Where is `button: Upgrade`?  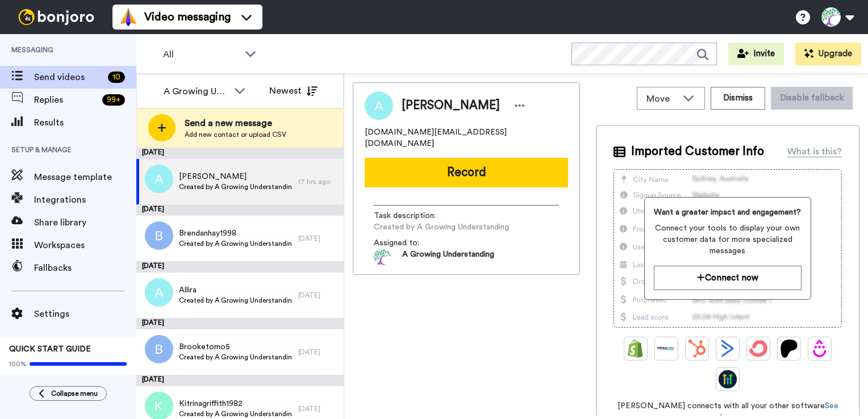
button: Upgrade is located at coordinates (828, 54).